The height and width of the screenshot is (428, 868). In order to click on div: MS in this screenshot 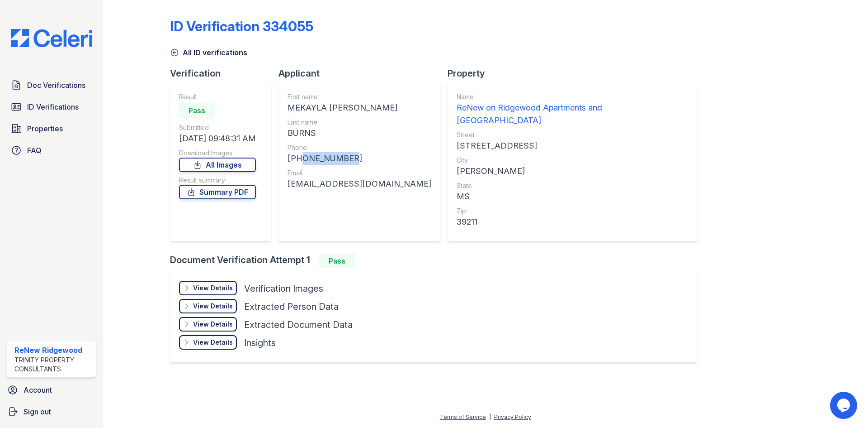, I will do `click(572, 196)`.